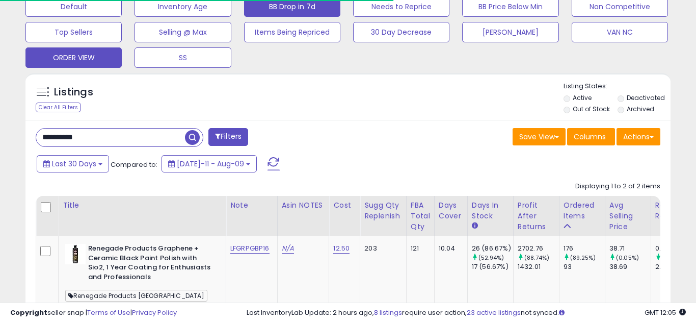 The image size is (696, 323). Describe the element at coordinates (582, 210) in the screenshot. I see `div: Ordered Items` at that location.